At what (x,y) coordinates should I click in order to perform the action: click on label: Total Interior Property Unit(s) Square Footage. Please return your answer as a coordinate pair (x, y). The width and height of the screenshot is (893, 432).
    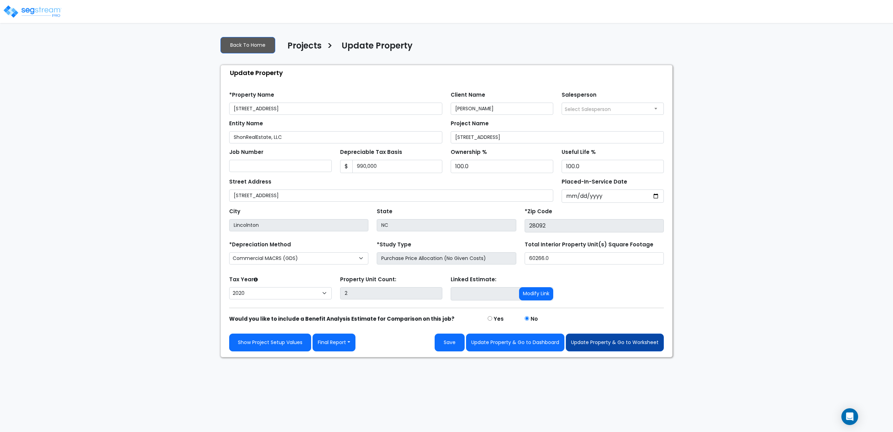
    Looking at the image, I should click on (589, 244).